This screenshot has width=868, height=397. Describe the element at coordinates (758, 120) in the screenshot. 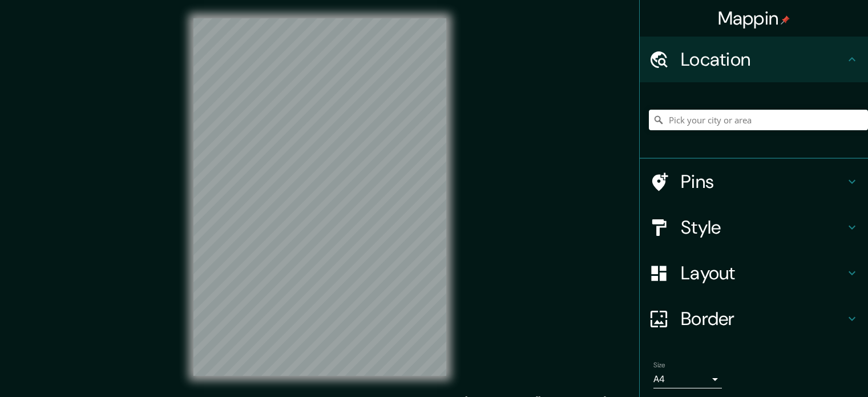

I see `input: Pick your city or area` at that location.